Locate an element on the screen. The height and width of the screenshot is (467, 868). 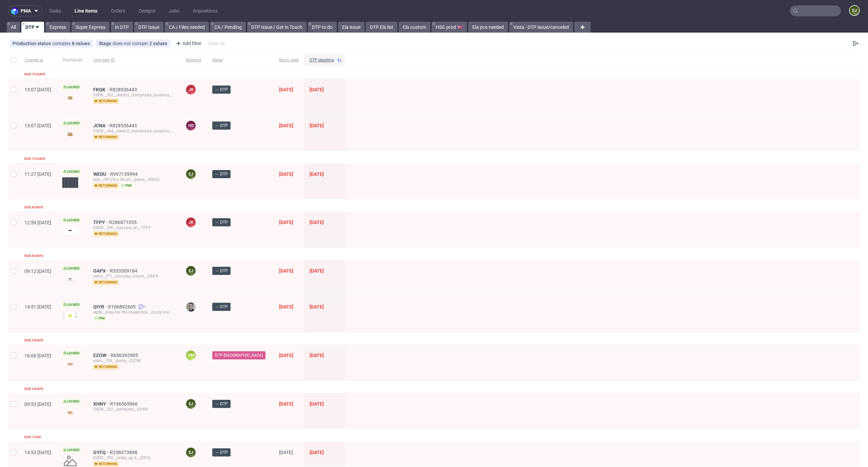
span: Thumbnail is located at coordinates (72, 60).